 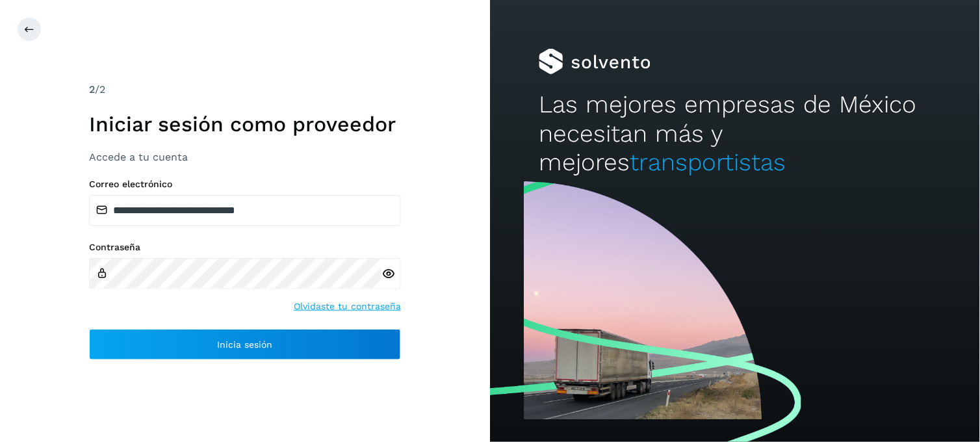 What do you see at coordinates (245, 247) in the screenshot?
I see `label: Contraseña` at bounding box center [245, 247].